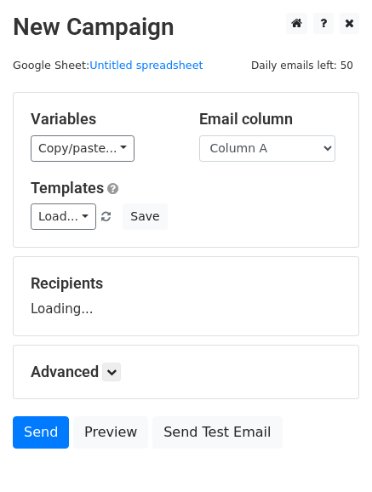 The image size is (372, 492). I want to click on h5: Variables, so click(102, 119).